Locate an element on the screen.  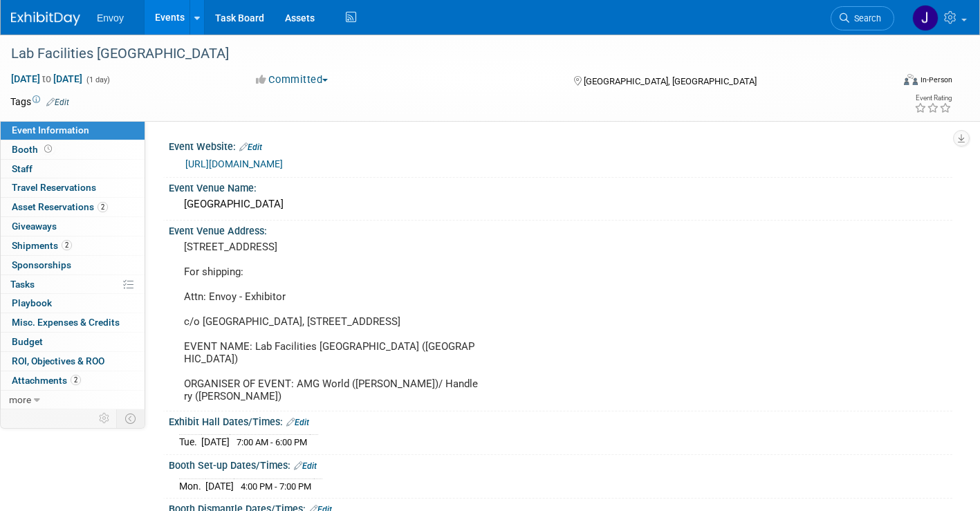
span: (1 day) is located at coordinates (98, 79).